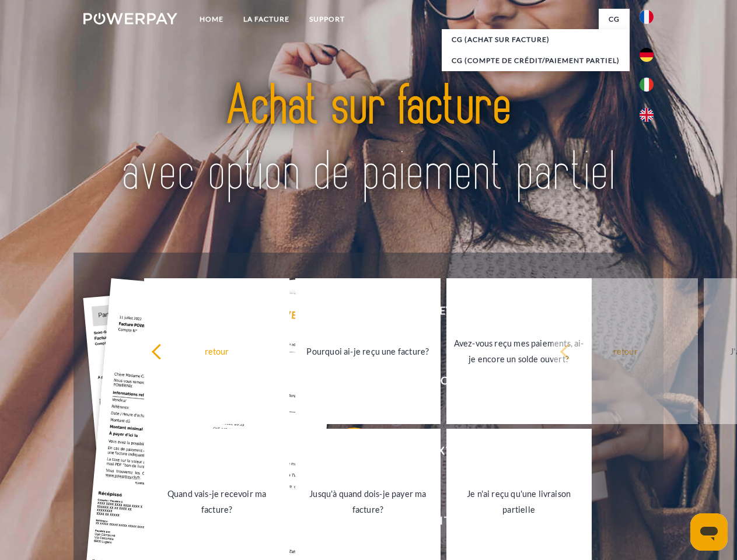 This screenshot has height=560, width=737. What do you see at coordinates (327, 19) in the screenshot?
I see `a: Support` at bounding box center [327, 19].